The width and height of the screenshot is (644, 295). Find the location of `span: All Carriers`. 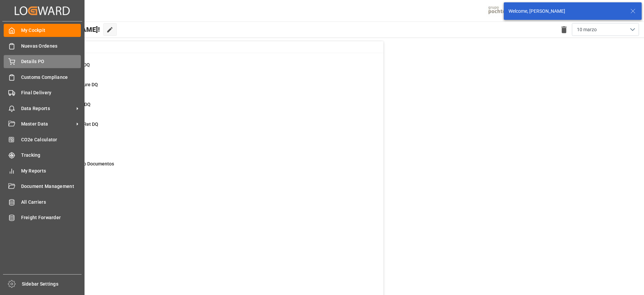

span: All Carriers is located at coordinates (51, 202).